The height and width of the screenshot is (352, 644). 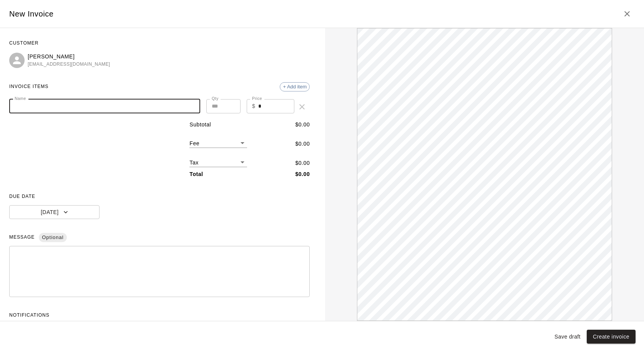 What do you see at coordinates (53, 238) in the screenshot?
I see `span: Optional` at bounding box center [53, 238].